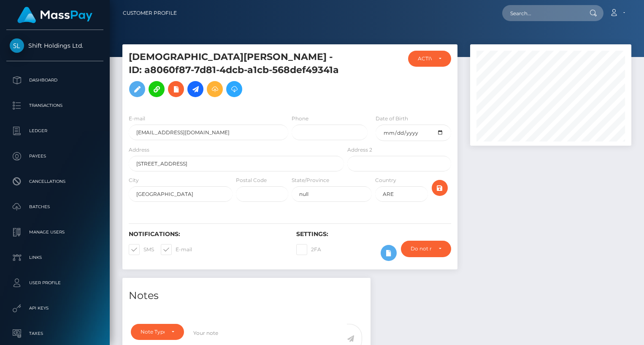  What do you see at coordinates (141, 250) in the screenshot?
I see `label: SMS` at bounding box center [141, 250].